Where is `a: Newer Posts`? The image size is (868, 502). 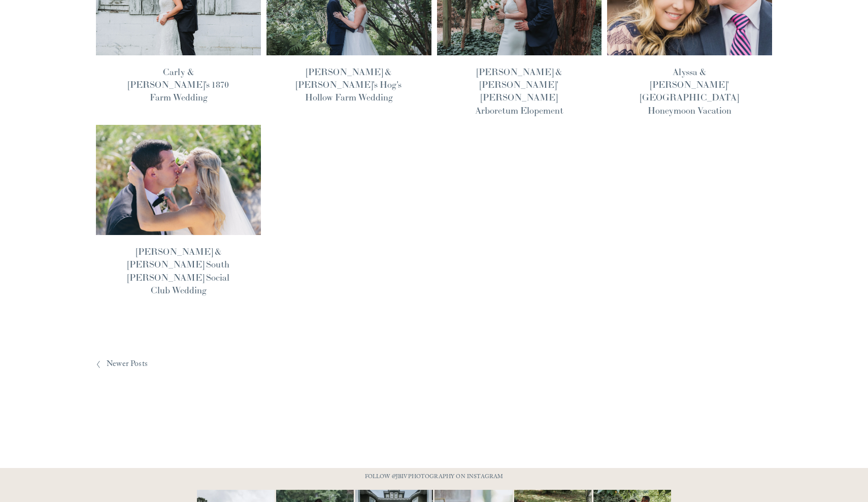 a: Newer Posts is located at coordinates (265, 365).